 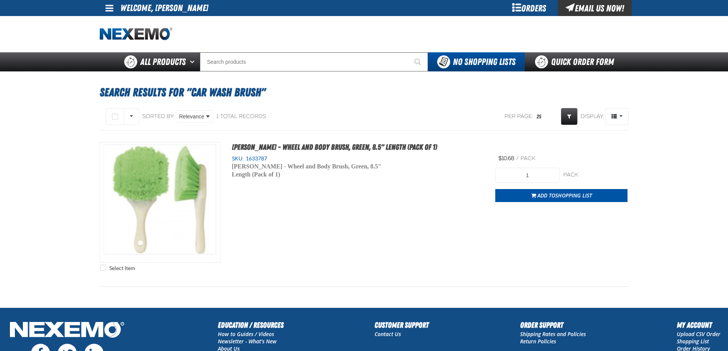 What do you see at coordinates (553, 334) in the screenshot?
I see `a: Shipping Rates and Policies` at bounding box center [553, 334].